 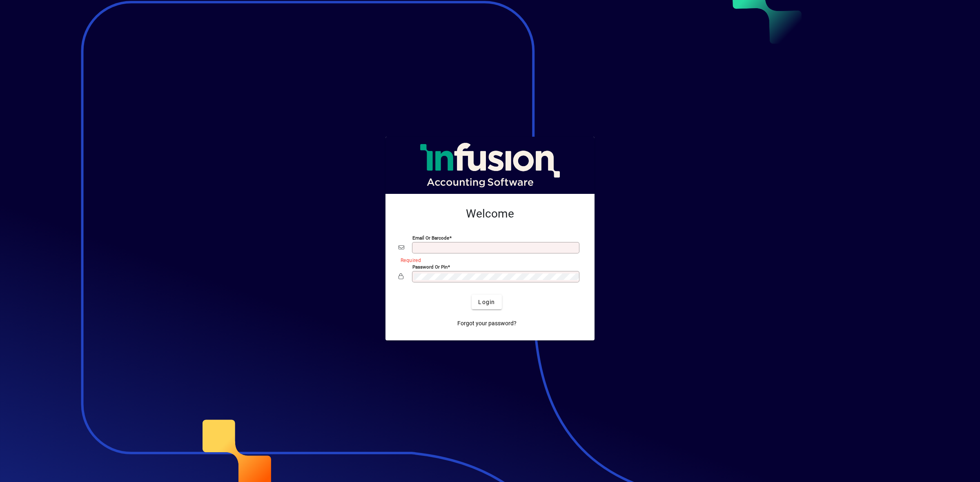 I want to click on span: Login, so click(x=487, y=302).